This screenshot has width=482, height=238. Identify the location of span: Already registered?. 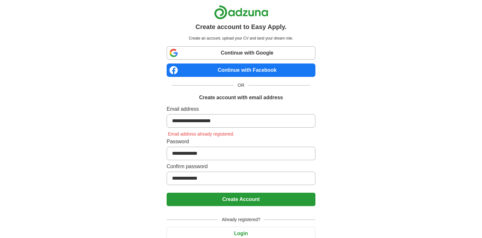
(241, 219).